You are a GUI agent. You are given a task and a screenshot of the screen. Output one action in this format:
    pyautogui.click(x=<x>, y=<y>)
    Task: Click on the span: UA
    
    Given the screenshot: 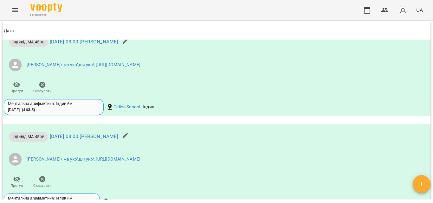 What is the action you would take?
    pyautogui.click(x=419, y=10)
    